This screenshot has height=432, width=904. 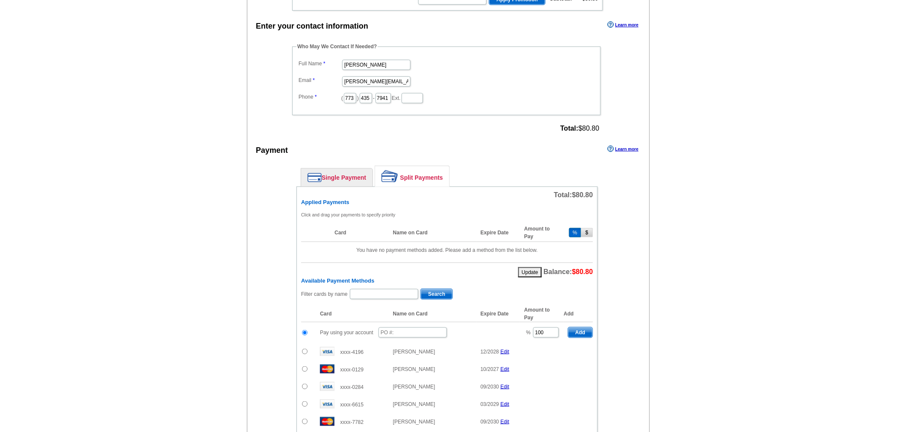 What do you see at coordinates (580, 333) in the screenshot?
I see `span: Add` at bounding box center [580, 333].